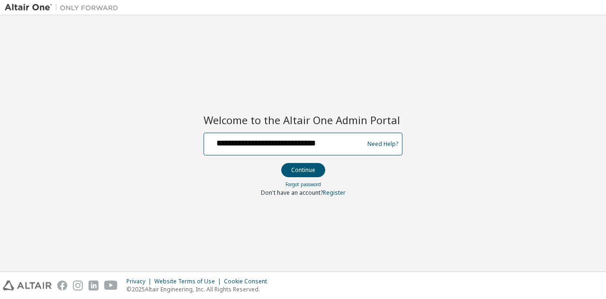  What do you see at coordinates (140, 281) in the screenshot?
I see `div: Privacy` at bounding box center [140, 281].